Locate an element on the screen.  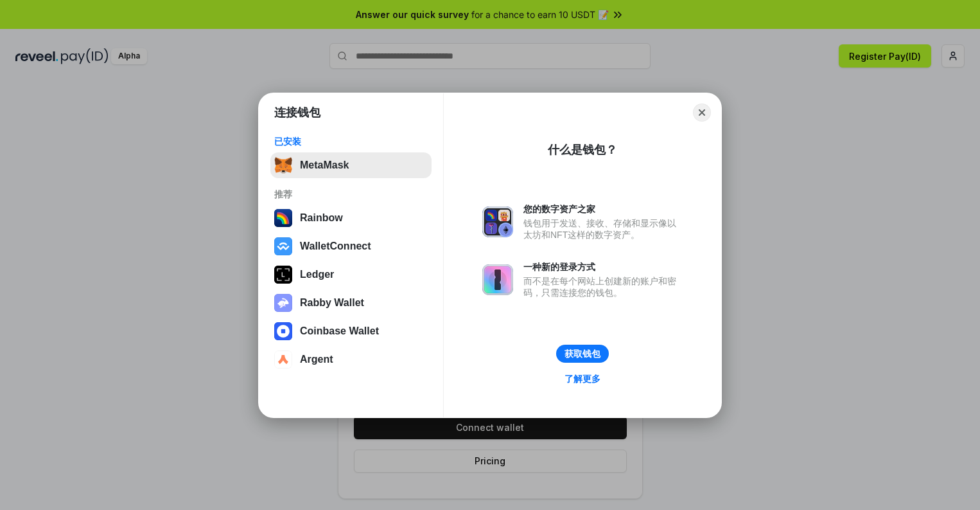
div: 什么是钱包？ is located at coordinates (582, 150).